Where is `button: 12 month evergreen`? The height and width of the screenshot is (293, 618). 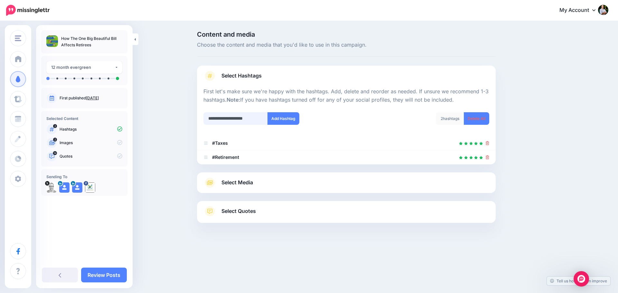 button: 12 month evergreen is located at coordinates (84, 67).